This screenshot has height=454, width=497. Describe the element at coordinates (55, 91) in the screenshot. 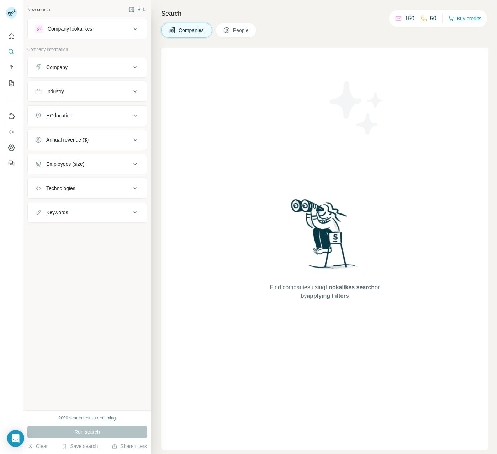

I see `div: Industry` at that location.